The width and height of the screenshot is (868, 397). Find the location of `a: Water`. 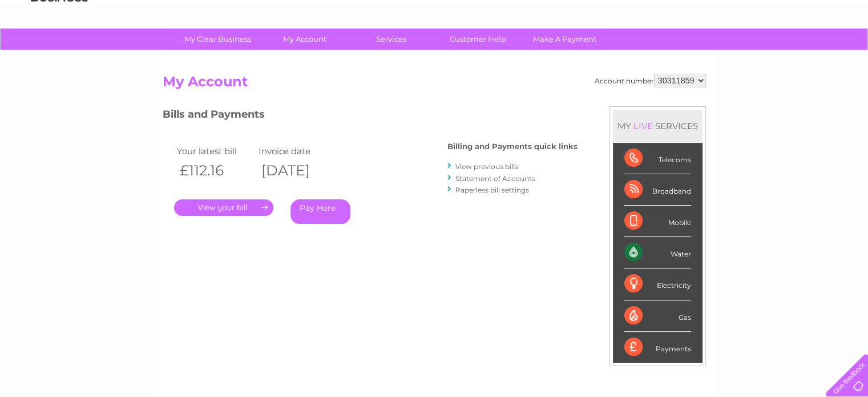

a: Water is located at coordinates (678, 53).